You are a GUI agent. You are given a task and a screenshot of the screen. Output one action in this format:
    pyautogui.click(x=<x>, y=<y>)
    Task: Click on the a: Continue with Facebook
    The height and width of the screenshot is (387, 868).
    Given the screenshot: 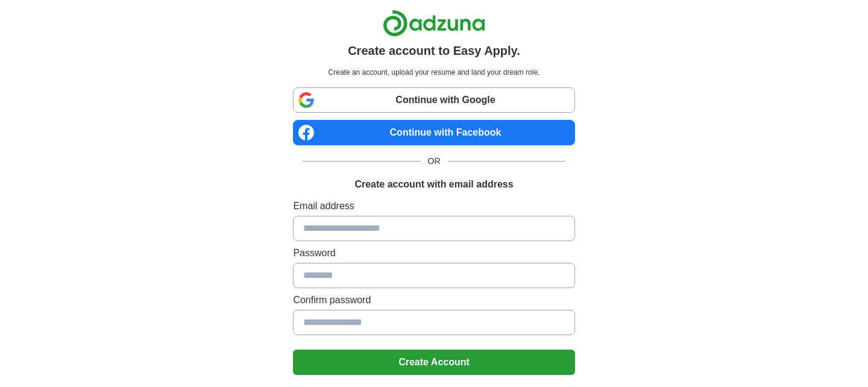 What is the action you would take?
    pyautogui.click(x=433, y=133)
    